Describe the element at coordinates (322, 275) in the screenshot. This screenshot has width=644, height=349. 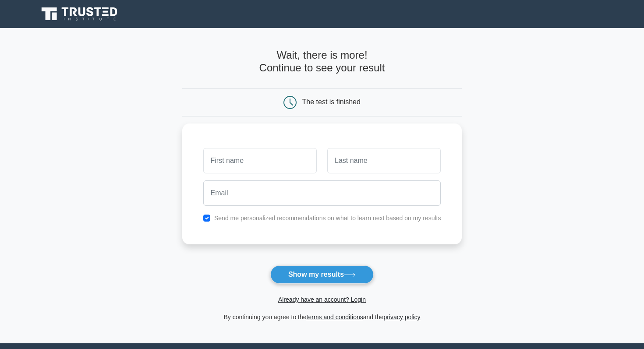
I see `button: Show my results` at that location.